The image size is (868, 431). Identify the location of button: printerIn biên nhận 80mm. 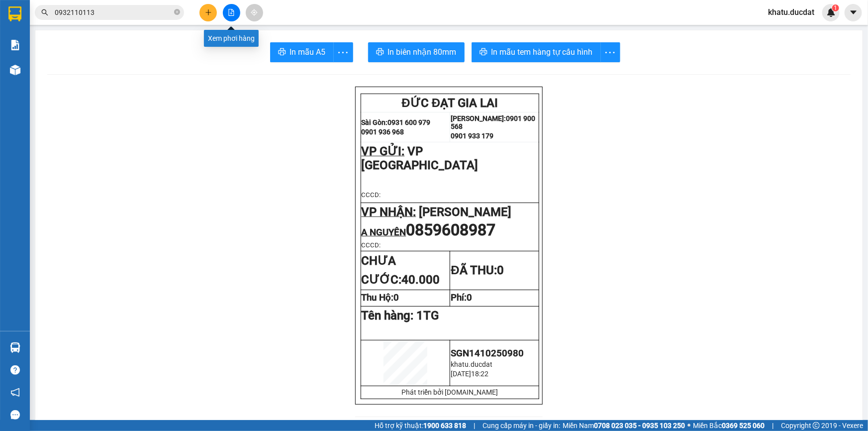
(416, 52).